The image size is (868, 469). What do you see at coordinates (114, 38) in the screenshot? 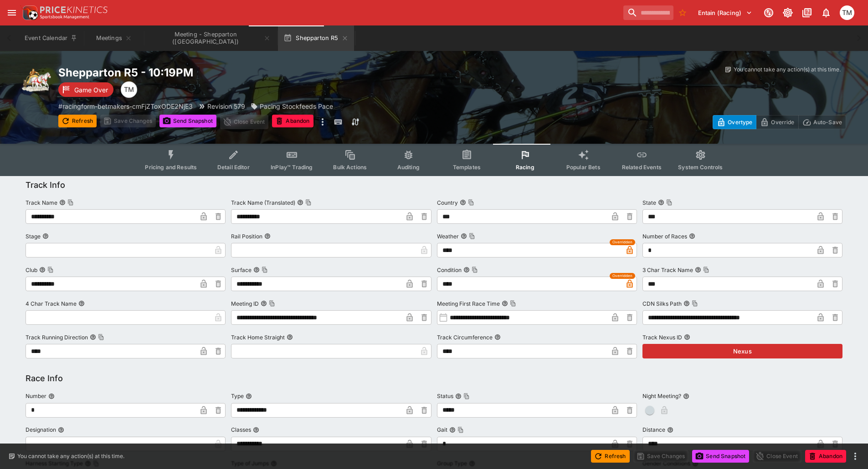
I see `button: Meetings` at bounding box center [114, 38].